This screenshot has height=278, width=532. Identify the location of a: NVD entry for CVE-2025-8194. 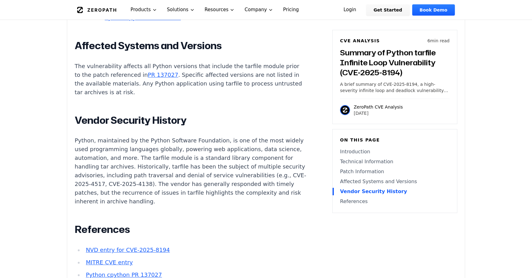
(128, 250).